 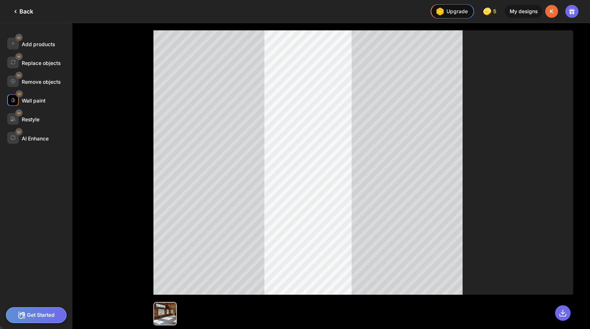 What do you see at coordinates (451, 11) in the screenshot?
I see `div: Upgrade` at bounding box center [451, 11].